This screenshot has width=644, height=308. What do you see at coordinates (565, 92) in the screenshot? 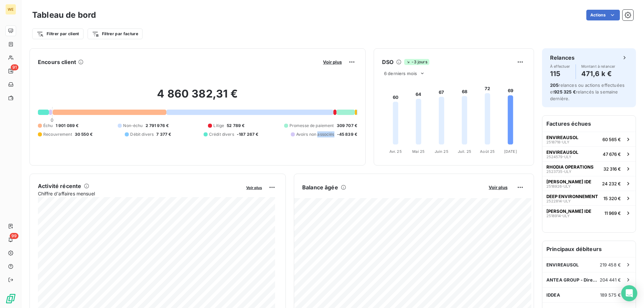
I see `span: 925 325 €` at bounding box center [565, 92].